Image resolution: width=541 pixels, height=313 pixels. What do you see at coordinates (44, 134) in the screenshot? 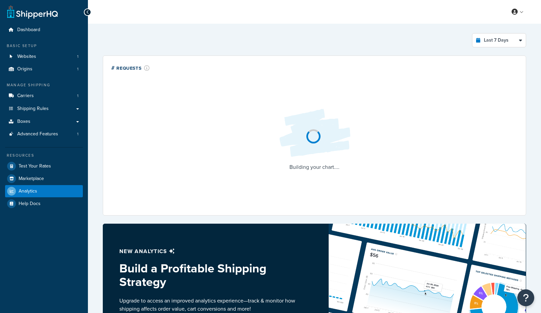
I see `a: Advanced Features1` at bounding box center [44, 134].